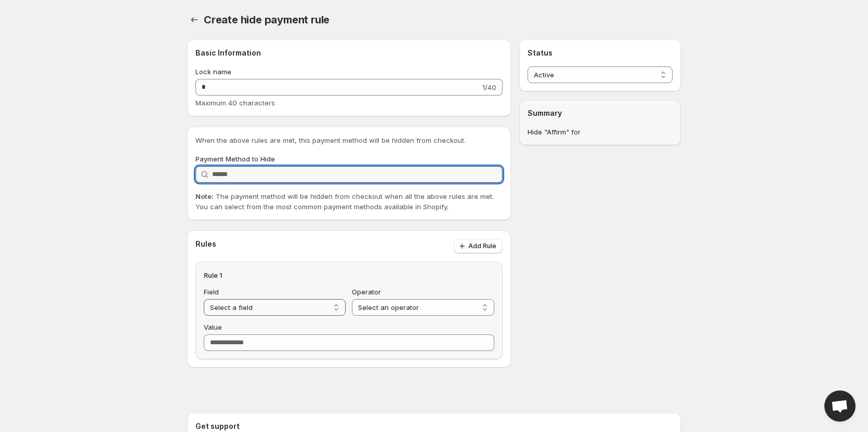 The image size is (868, 432). Describe the element at coordinates (367, 292) in the screenshot. I see `span: Operator` at that location.